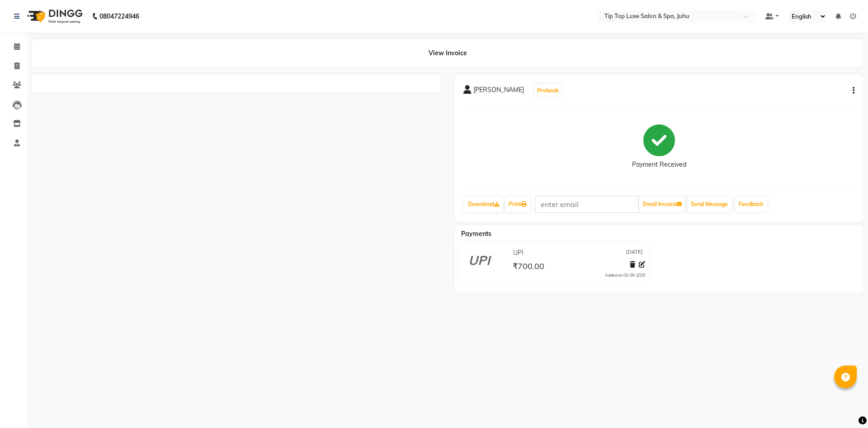 Image resolution: width=868 pixels, height=428 pixels. Describe the element at coordinates (518, 253) in the screenshot. I see `span: UPI` at that location.